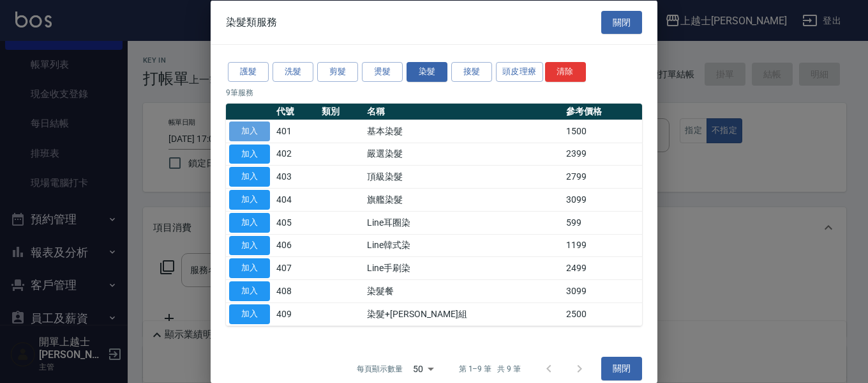 The height and width of the screenshot is (383, 868). Describe the element at coordinates (603, 268) in the screenshot. I see `td: 2499` at that location.